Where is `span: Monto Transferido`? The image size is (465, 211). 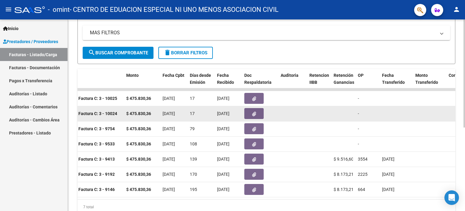
span: Monto Transferido is located at coordinates (427, 78).